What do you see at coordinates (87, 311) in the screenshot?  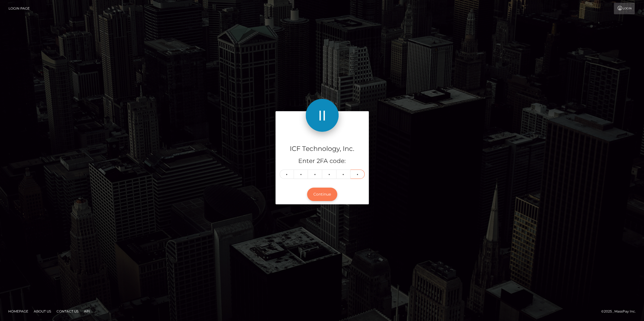 I see `a: API` at bounding box center [87, 311].